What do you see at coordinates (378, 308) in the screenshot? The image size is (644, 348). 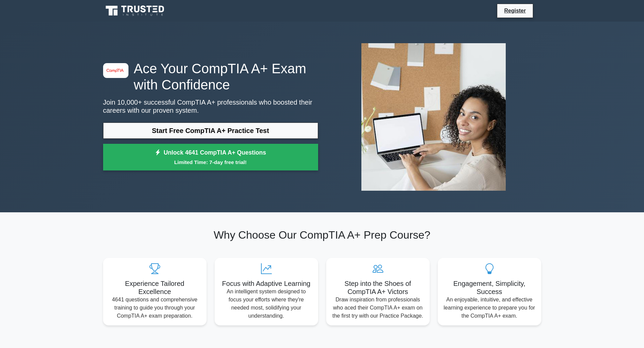 I see `p: Draw inspiration from professionals who aced their CompTIA A+ exam on the first try with our Prac...` at bounding box center [378, 308].